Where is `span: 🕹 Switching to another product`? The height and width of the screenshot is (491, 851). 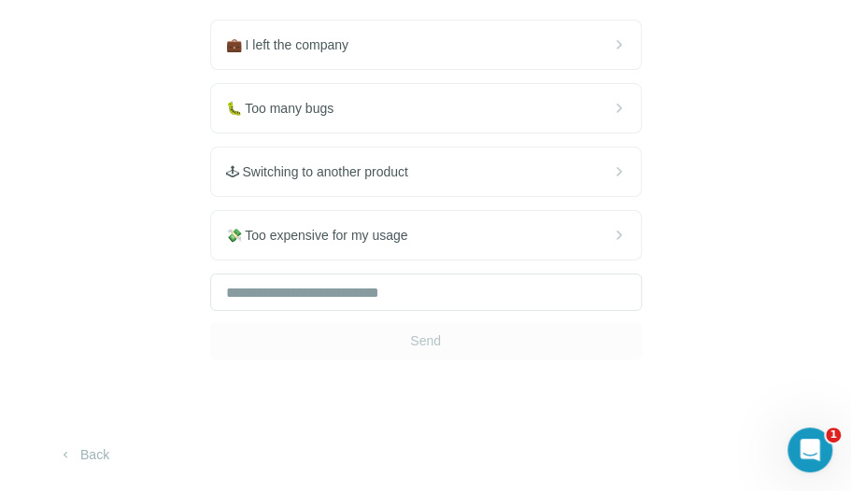
span: 🕹 Switching to another product is located at coordinates (324, 172).